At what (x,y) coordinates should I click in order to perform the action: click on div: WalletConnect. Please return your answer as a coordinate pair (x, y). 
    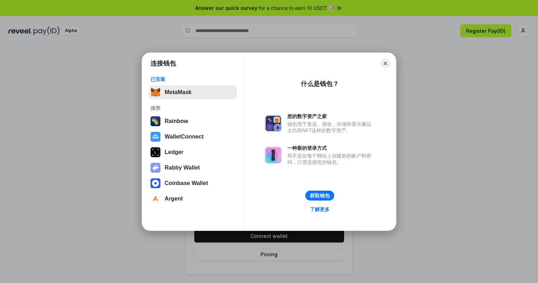
    Looking at the image, I should click on (184, 137).